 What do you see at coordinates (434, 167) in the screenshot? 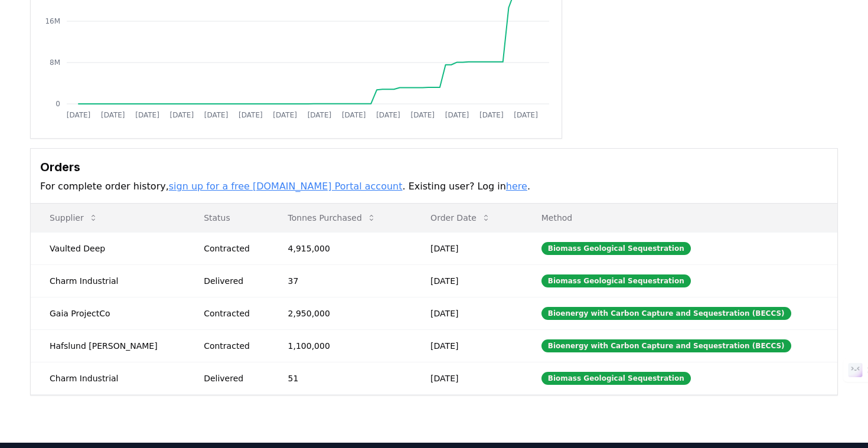
I see `h3: Orders` at bounding box center [434, 167].